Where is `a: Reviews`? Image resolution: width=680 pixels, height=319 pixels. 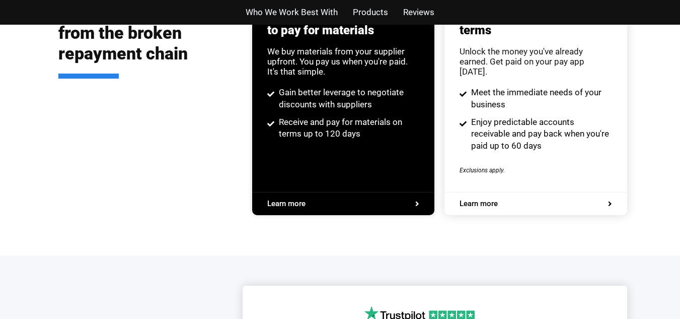 a: Reviews is located at coordinates (419, 12).